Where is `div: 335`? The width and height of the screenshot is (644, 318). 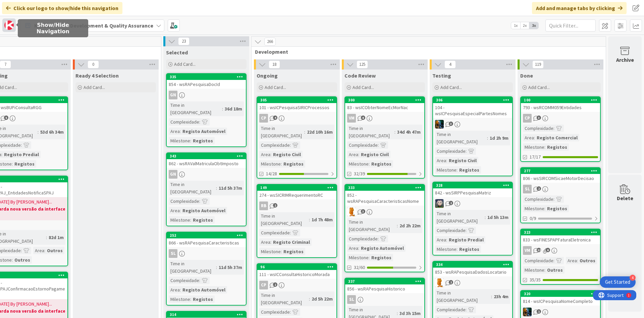
div: 335 is located at coordinates (208, 77).